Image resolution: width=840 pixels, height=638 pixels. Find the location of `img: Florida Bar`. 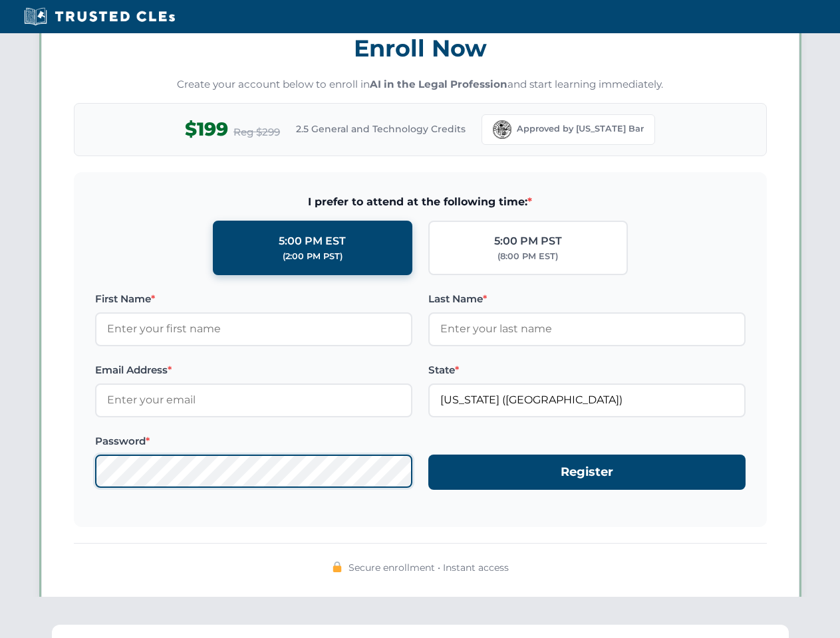

img: Florida Bar is located at coordinates (502, 129).